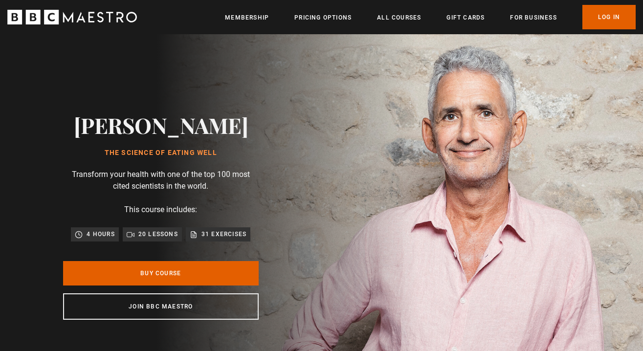  I want to click on a: Pricing Options, so click(323, 18).